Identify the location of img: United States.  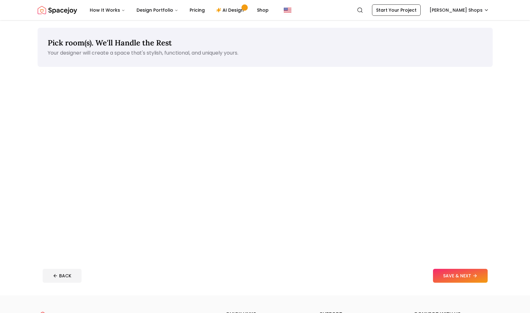
(287, 10).